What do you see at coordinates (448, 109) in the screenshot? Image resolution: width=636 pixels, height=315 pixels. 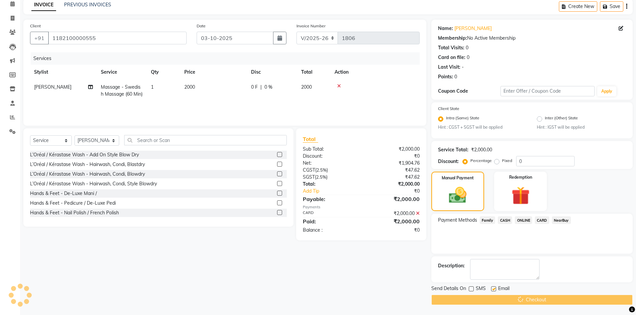 I see `label: Client State` at bounding box center [448, 109].